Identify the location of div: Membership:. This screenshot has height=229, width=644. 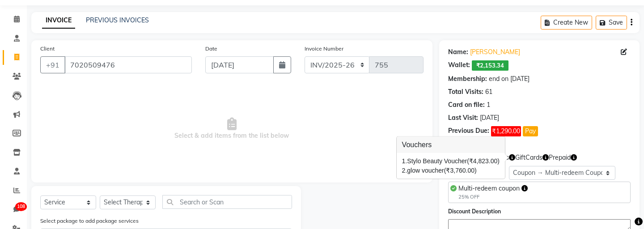
(467, 79).